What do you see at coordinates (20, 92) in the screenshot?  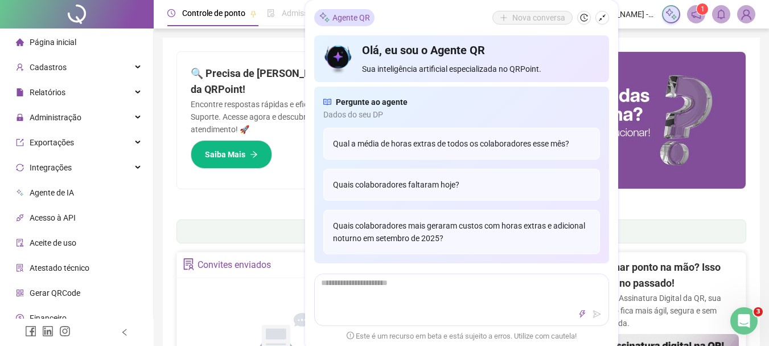 I see `span: file` at bounding box center [20, 92].